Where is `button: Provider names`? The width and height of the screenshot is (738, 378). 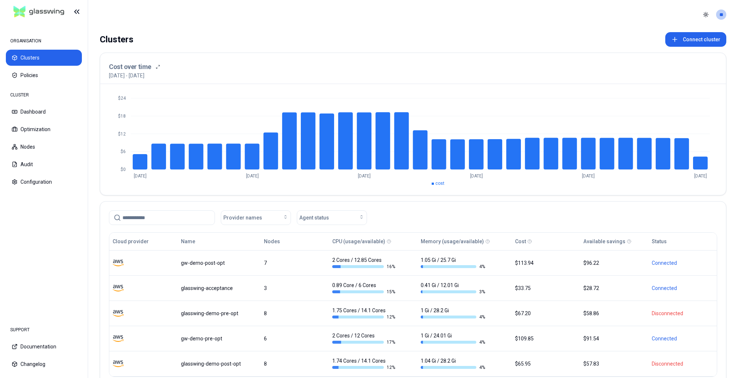 button: Provider names is located at coordinates (256, 218).